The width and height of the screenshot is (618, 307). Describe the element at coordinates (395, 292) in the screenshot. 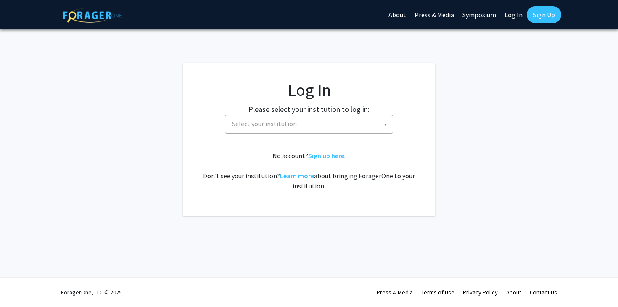

I see `a: Press & Media` at that location.